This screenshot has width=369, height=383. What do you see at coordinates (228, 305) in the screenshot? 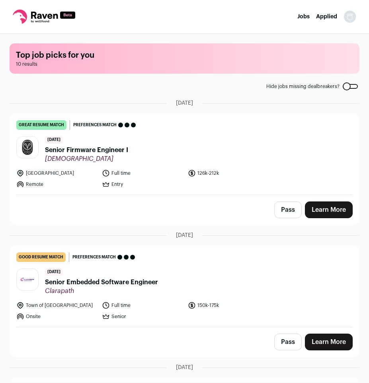
I see `li: 150k-175k` at bounding box center [228, 305].